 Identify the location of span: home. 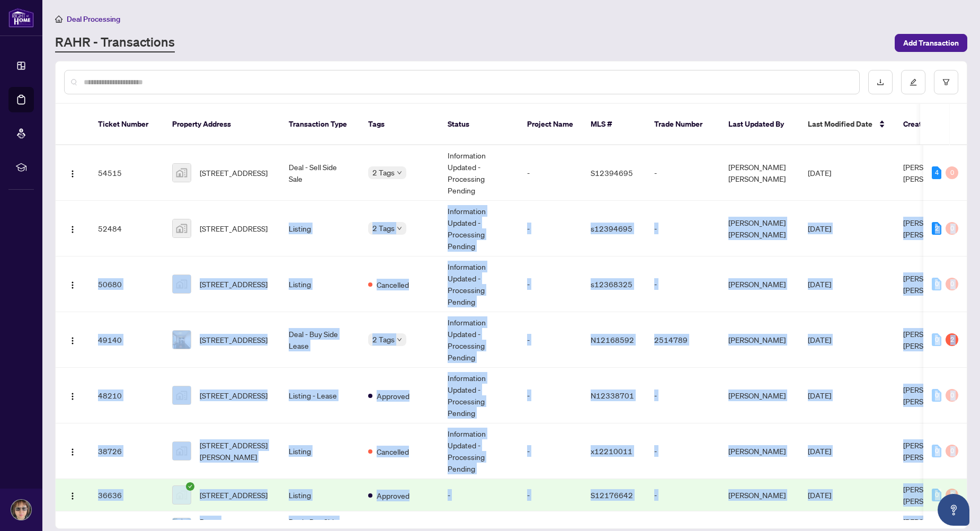
(58, 19).